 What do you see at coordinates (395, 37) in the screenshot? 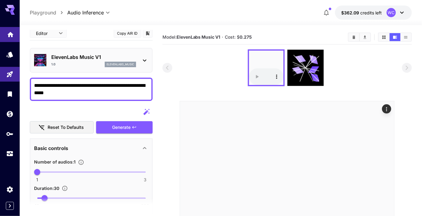
I see `div: Show media in grid viewShow media in video viewShow media in list view` at bounding box center [395, 37].